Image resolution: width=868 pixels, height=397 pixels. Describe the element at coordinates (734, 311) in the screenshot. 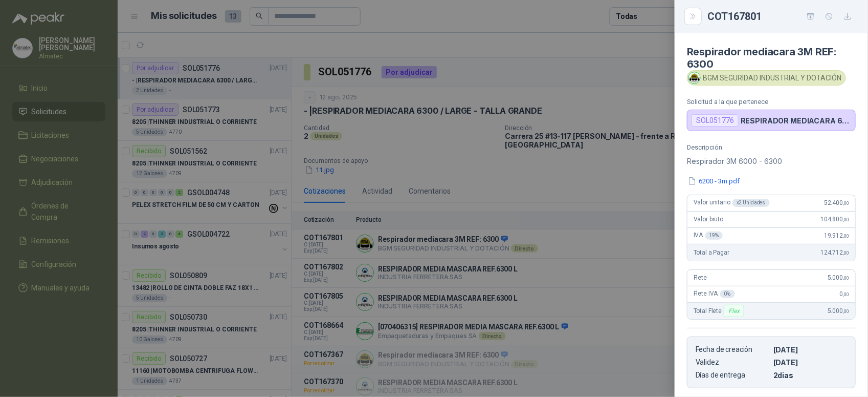

I see `div: Flex` at that location.